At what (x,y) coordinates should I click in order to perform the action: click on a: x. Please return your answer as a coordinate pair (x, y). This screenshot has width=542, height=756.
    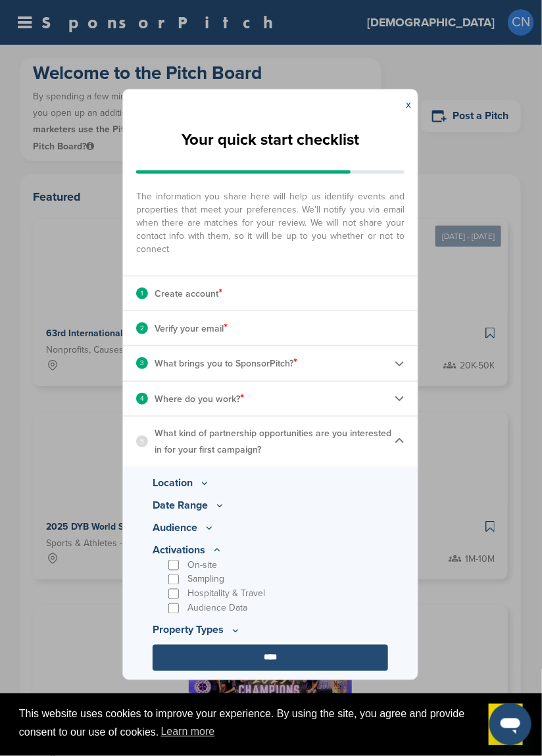
    Looking at the image, I should click on (408, 104).